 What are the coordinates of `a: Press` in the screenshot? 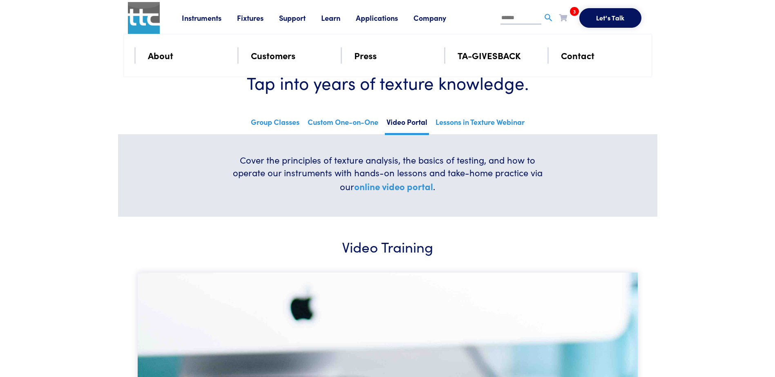 It's located at (365, 55).